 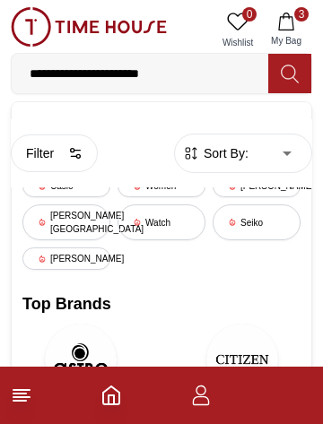 I want to click on button: Filter, so click(x=54, y=153).